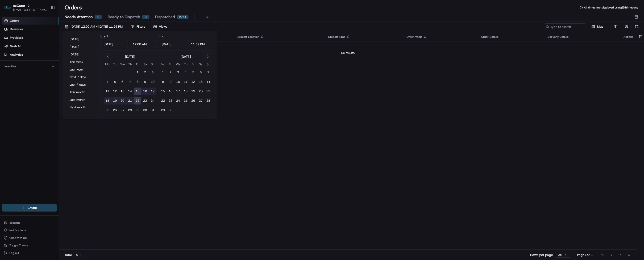 The width and height of the screenshot is (644, 260). What do you see at coordinates (29, 253) in the screenshot?
I see `button: Log out` at bounding box center [29, 253].